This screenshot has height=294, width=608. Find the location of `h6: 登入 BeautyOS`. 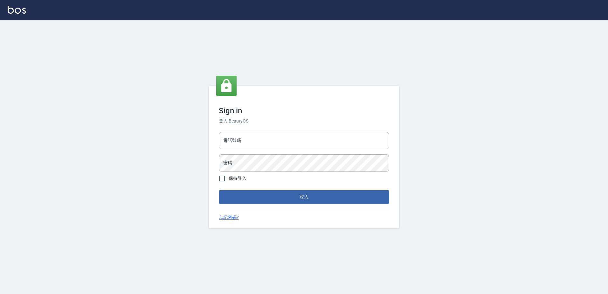

h6: 登入 BeautyOS is located at coordinates (304, 121).